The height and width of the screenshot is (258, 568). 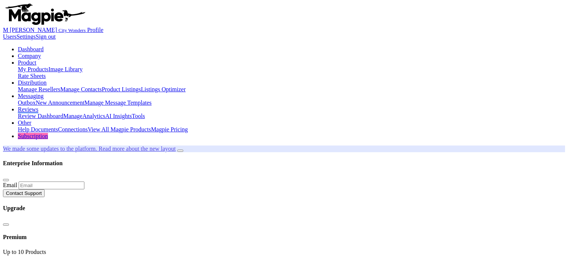 I want to click on h4: Upgrade, so click(x=284, y=208).